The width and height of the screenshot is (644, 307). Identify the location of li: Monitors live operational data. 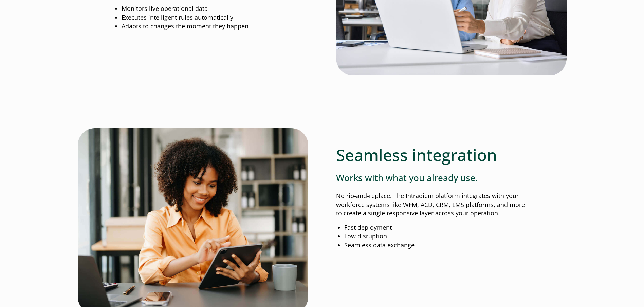
(215, 9).